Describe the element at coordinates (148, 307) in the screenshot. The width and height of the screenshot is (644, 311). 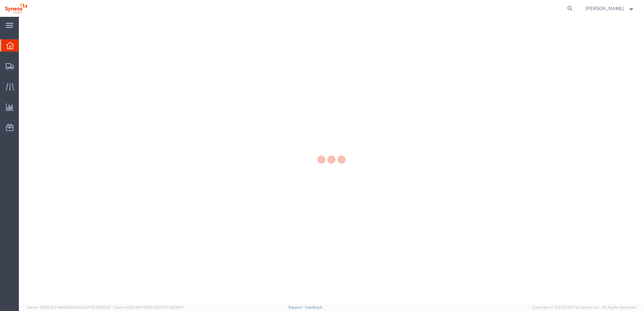
I see `span: Client: 2025.19.0-129fbcf` at that location.